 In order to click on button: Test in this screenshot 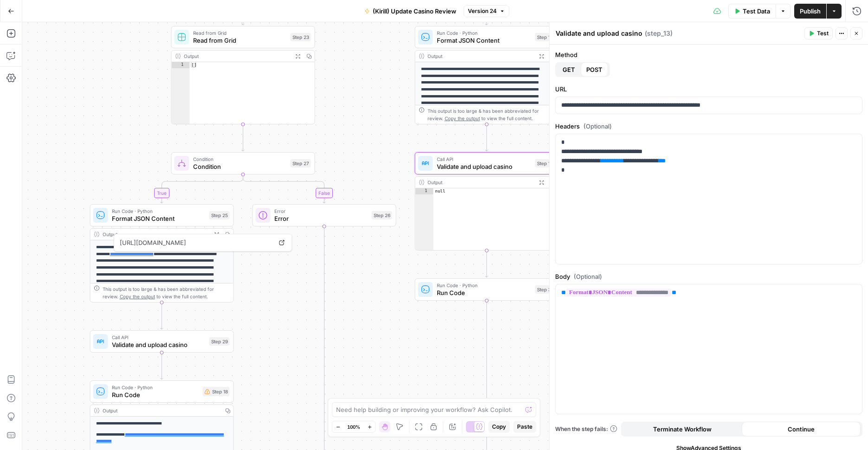, I will do `click(818, 34)`.